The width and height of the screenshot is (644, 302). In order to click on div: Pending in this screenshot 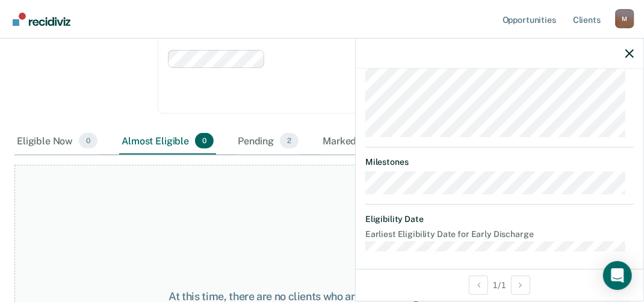, I will do `click(268, 142)`.